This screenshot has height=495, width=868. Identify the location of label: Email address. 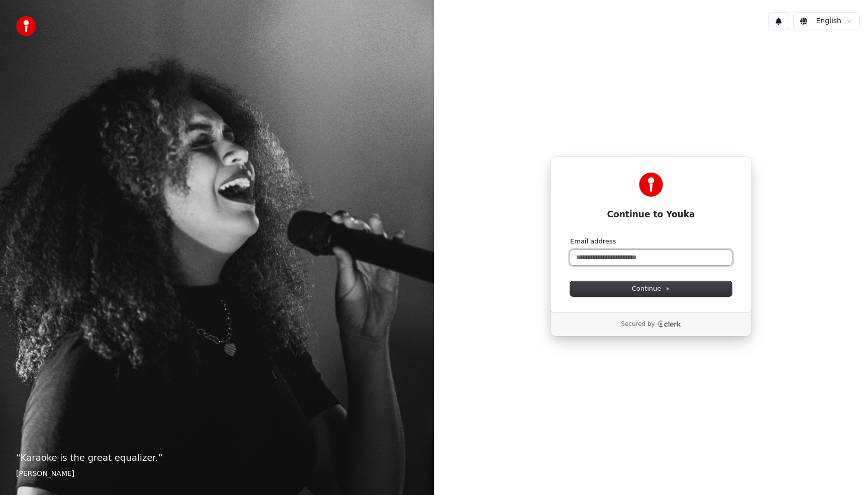
(593, 242).